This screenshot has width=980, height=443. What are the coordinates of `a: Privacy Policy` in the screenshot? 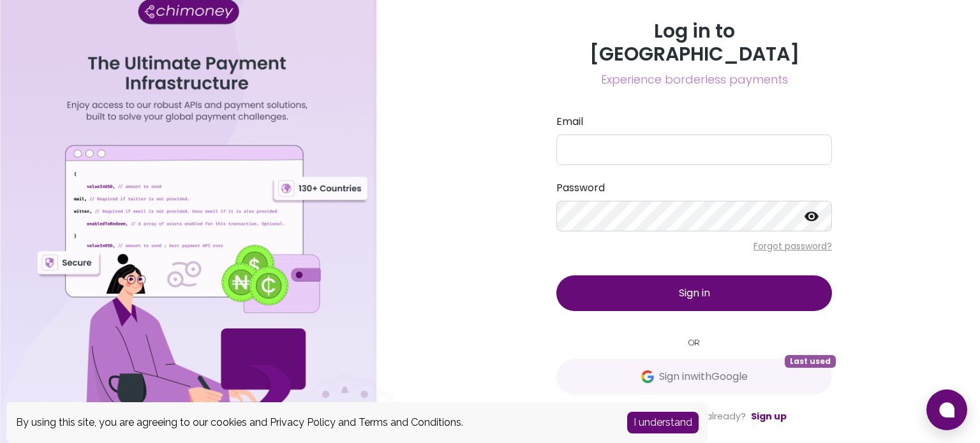 It's located at (302, 422).